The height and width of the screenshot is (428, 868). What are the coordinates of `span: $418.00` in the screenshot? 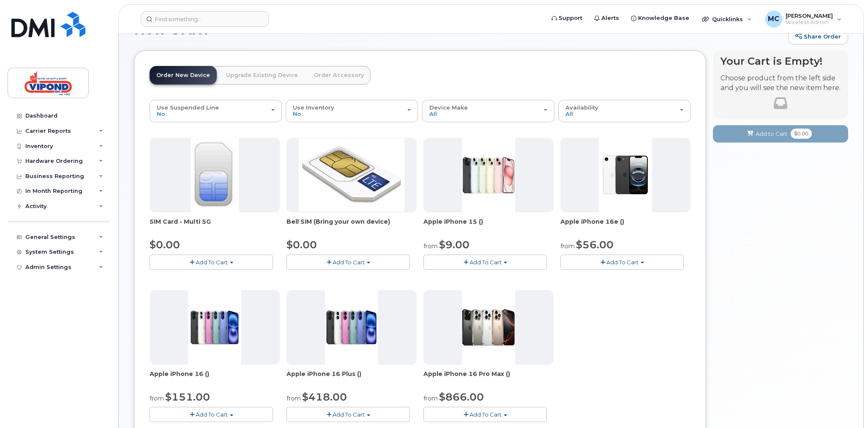 It's located at (324, 396).